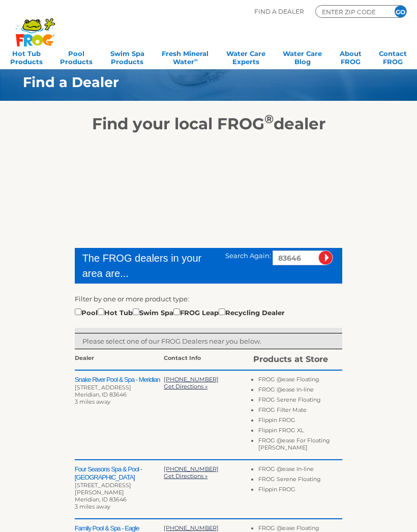 The image size is (417, 532). Describe the element at coordinates (185, 56) in the screenshot. I see `a: Fresh MineralWater∞` at that location.